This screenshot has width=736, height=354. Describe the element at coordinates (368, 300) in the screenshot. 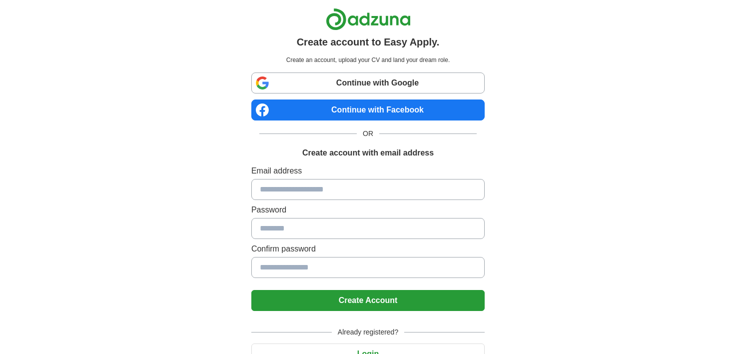

I see `button: Create Account` at that location.